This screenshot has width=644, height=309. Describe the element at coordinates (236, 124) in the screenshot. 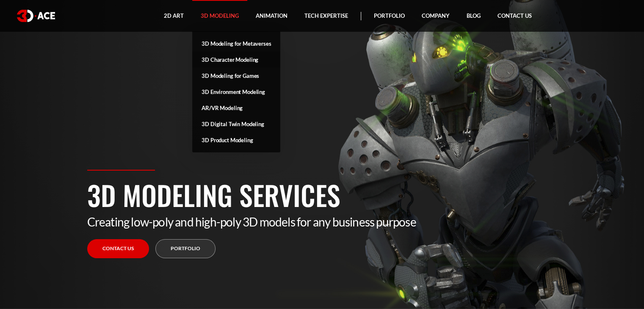

I see `a: 3D Digital Twin Modeling` at that location.